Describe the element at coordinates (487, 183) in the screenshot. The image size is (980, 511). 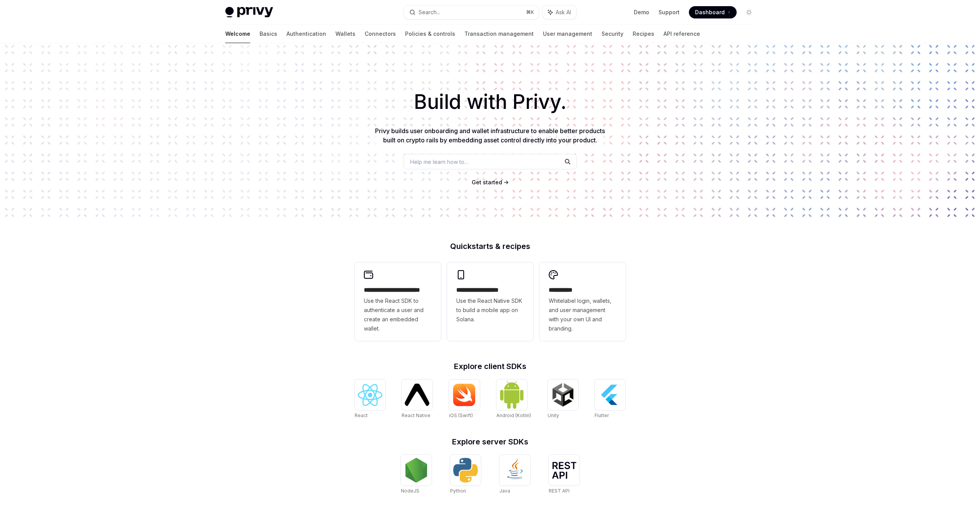
I see `a: Get started` at that location.